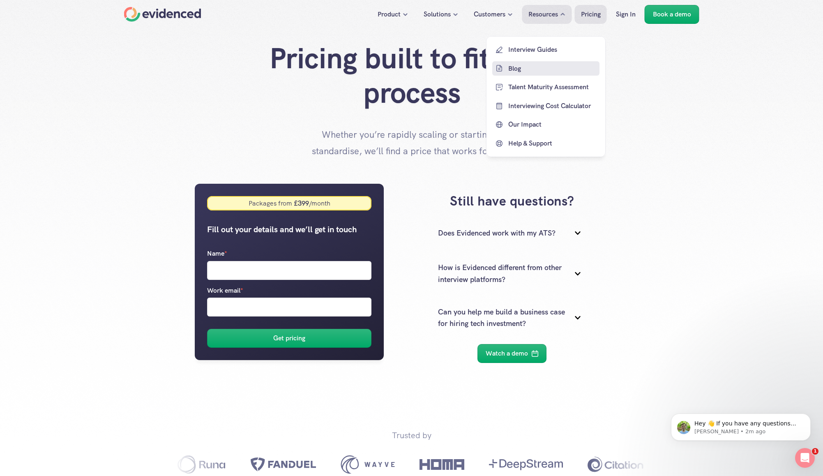 This screenshot has width=823, height=476. Describe the element at coordinates (546, 125) in the screenshot. I see `a: Our Impact` at that location.